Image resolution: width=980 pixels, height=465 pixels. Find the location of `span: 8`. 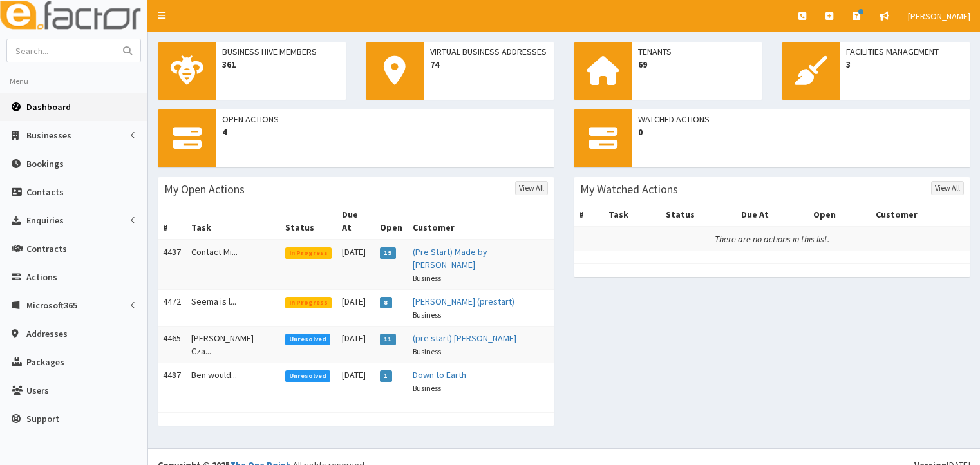

span: 8 is located at coordinates (386, 302).